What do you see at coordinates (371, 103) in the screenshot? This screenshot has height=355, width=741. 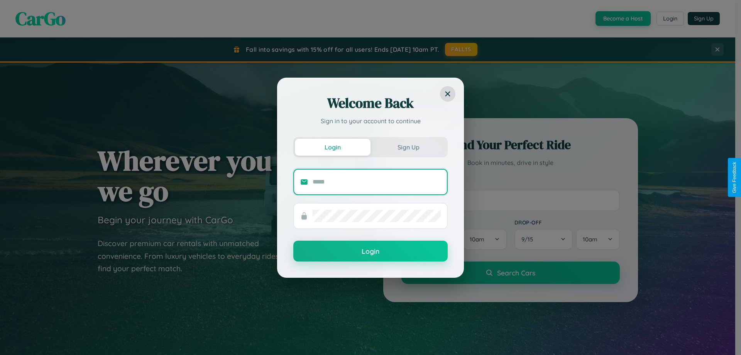 I see `h2: Welcome Back` at bounding box center [371, 103].